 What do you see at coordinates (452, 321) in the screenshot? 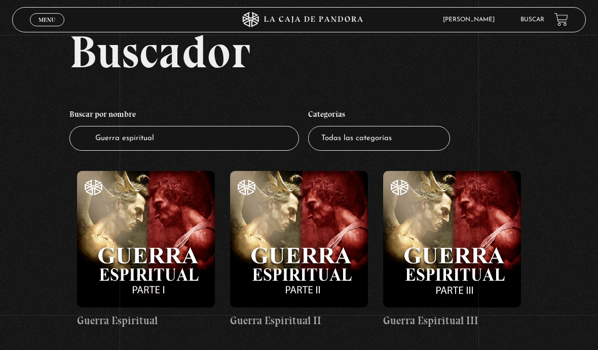
I see `h4: Guerra Espiritual III` at bounding box center [452, 321].